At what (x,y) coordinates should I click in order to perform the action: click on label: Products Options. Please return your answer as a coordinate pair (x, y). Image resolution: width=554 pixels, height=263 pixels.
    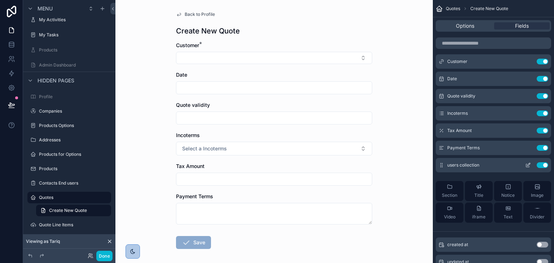
    Looking at the image, I should click on (74, 126).